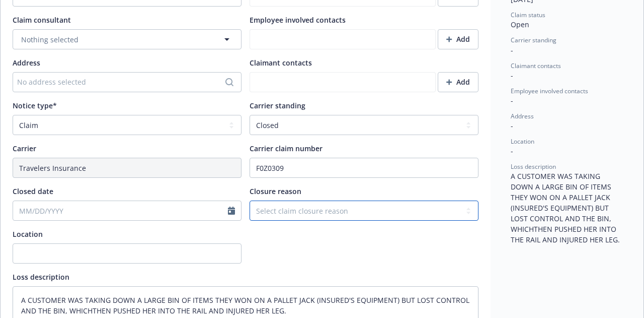 This screenshot has width=644, height=318. Describe the element at coordinates (50, 39) in the screenshot. I see `span: Nothing selected` at that location.